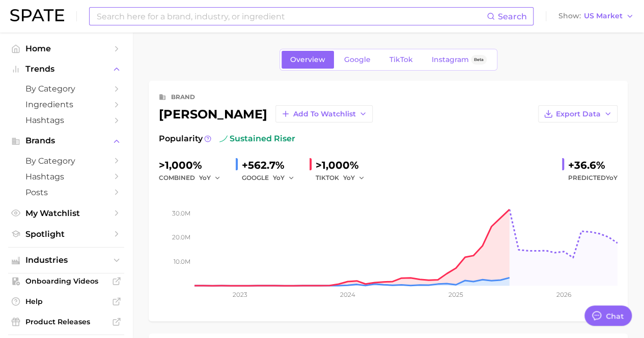  What do you see at coordinates (357, 59) in the screenshot?
I see `span: Google` at bounding box center [357, 59].